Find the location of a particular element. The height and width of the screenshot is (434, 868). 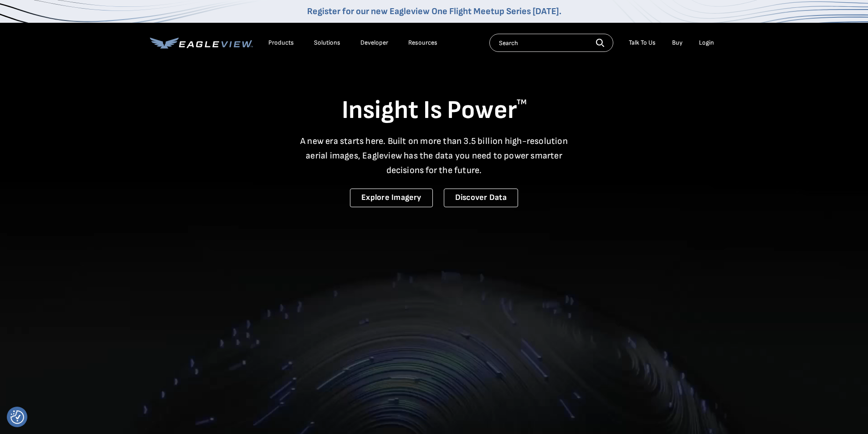

h1: Insight Is Power is located at coordinates (434, 111).